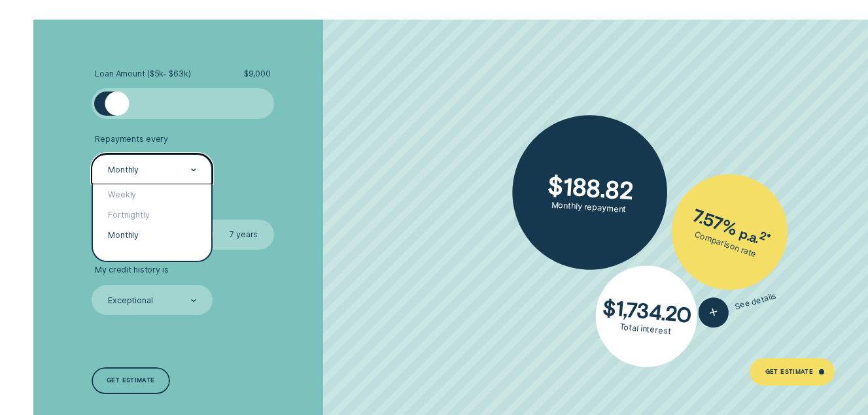 The width and height of the screenshot is (868, 415). Describe the element at coordinates (143, 74) in the screenshot. I see `span: Loan Amount ( $5k - $63k )` at that location.